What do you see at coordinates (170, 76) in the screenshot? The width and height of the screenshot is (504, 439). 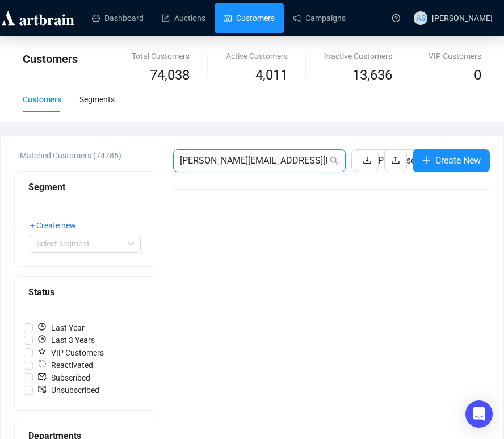 I see `span: 74,038` at bounding box center [170, 76].